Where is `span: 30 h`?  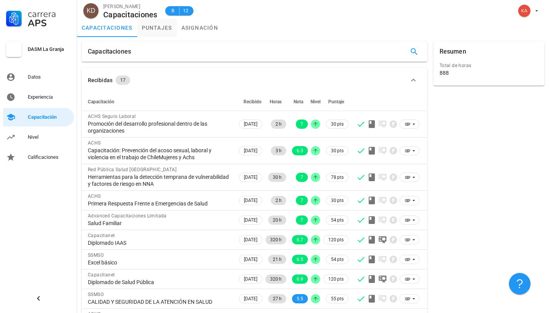 span: 30 h is located at coordinates (277, 177).